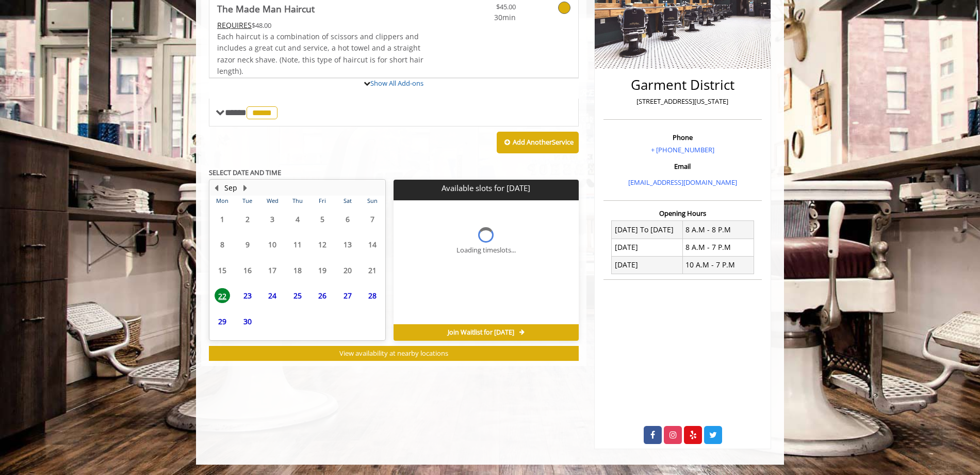 The width and height of the screenshot is (980, 475). Describe the element at coordinates (348, 295) in the screenshot. I see `span: 27` at that location.